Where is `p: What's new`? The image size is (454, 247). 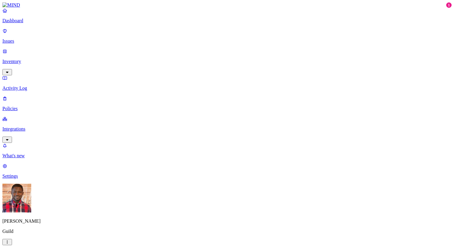
p: What's new is located at coordinates (227, 156).